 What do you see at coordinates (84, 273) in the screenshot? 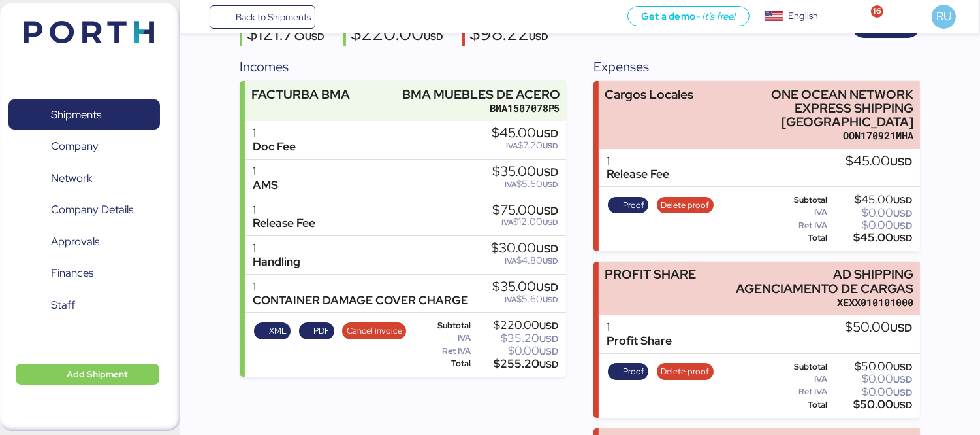
I see `a: Finances` at bounding box center [84, 273].